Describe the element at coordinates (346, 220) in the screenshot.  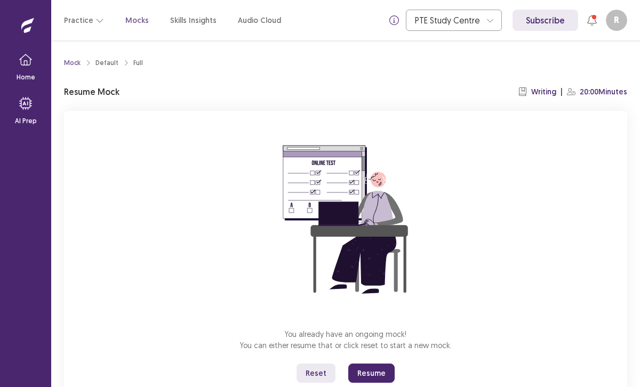
I see `img: attend-mock` at that location.